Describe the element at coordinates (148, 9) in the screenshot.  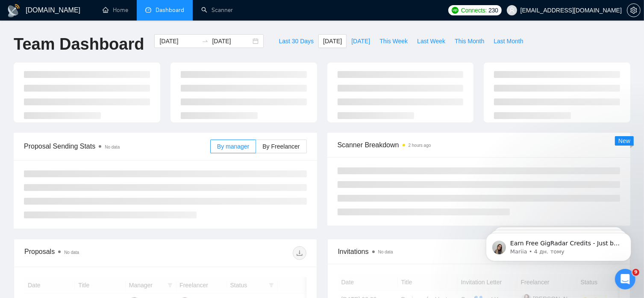
I see `span: dashboard` at that location.